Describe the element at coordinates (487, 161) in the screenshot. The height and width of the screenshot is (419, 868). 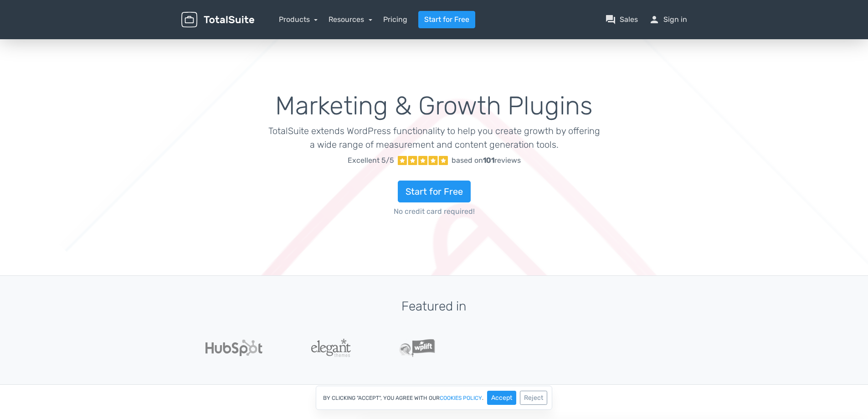
I see `div: based on reviews` at that location.